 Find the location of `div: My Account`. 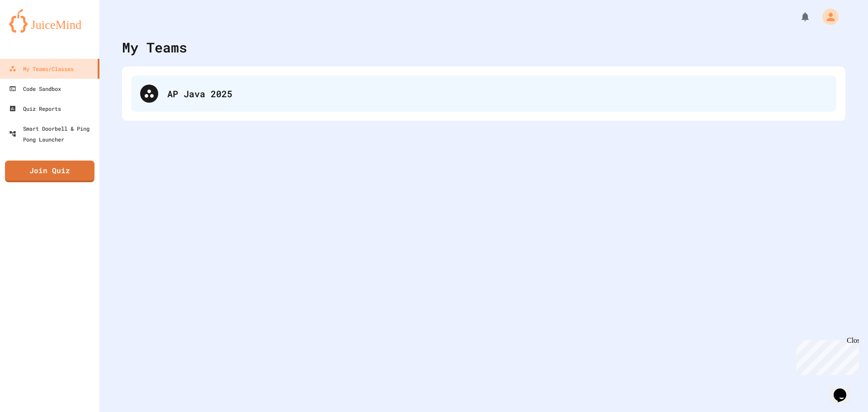

div: My Account is located at coordinates (827, 17).